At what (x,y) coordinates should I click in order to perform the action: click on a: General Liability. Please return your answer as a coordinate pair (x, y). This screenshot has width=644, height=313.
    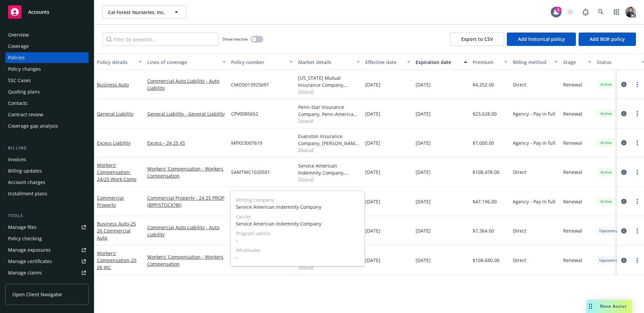
    Looking at the image, I should click on (115, 114).